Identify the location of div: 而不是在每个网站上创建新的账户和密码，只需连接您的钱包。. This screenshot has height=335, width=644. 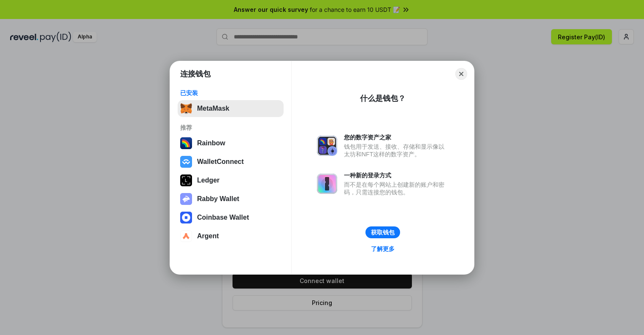
(396, 188).